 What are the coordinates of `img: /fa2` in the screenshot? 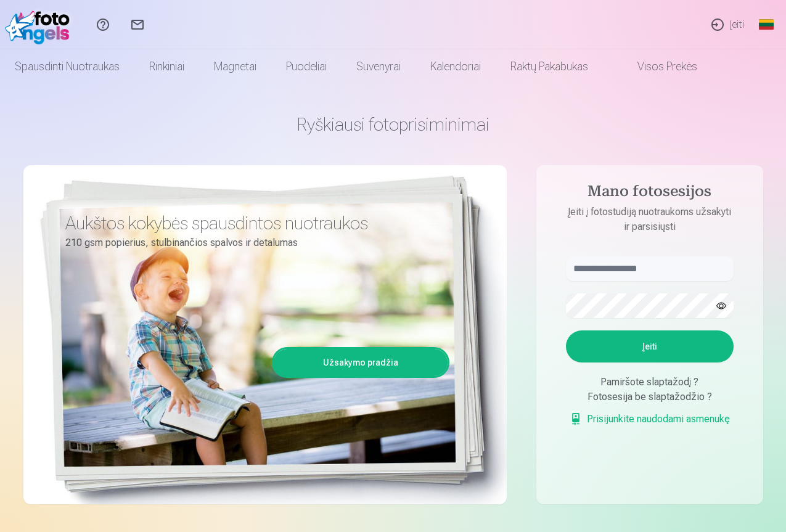 It's located at (40, 25).